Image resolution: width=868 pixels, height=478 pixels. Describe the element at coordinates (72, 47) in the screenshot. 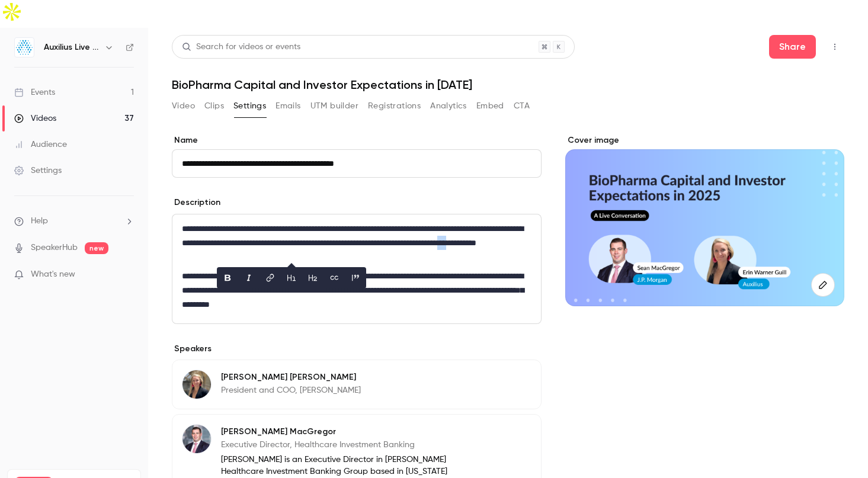

I see `h6: Auxilius Live Sessions` at that location.